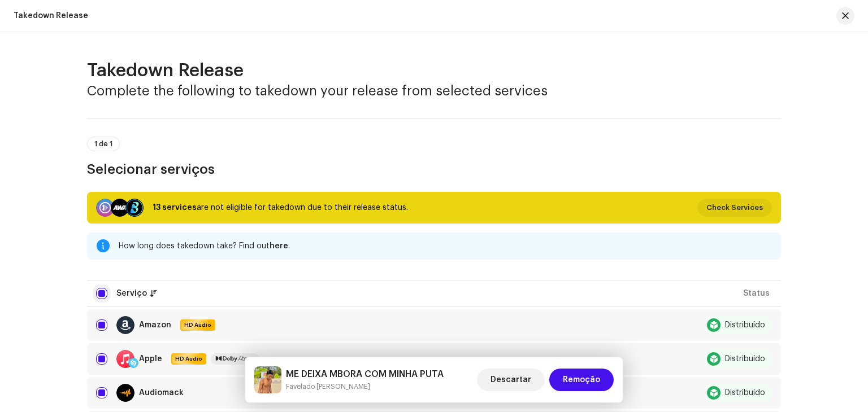 The width and height of the screenshot is (868, 412). Describe the element at coordinates (155, 325) in the screenshot. I see `div: Amazon` at that location.